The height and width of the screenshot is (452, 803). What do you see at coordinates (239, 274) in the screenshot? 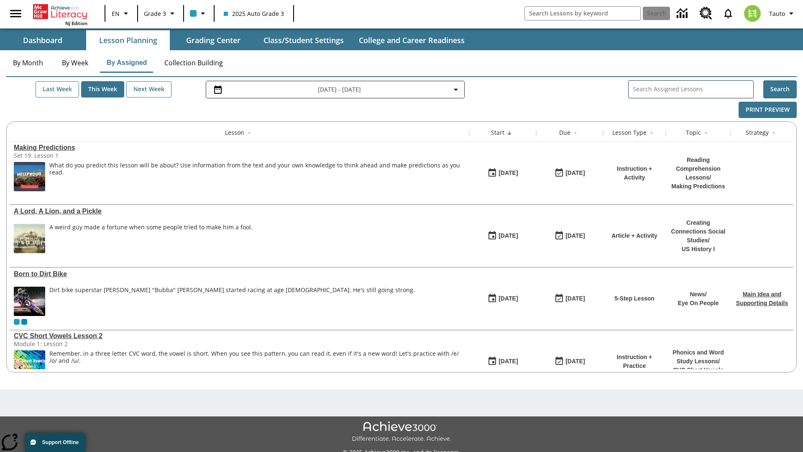
I see `a: Born to Dirt Bike, Lessons` at bounding box center [239, 274].